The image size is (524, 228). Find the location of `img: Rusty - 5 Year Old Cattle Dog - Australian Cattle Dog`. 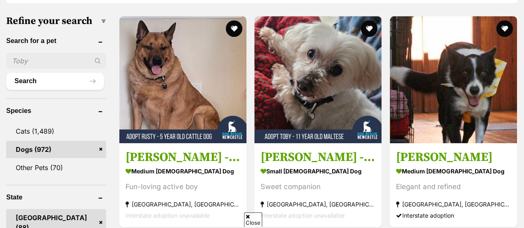

img: Rusty - 5 Year Old Cattle Dog - Australian Cattle Dog is located at coordinates (183, 79).